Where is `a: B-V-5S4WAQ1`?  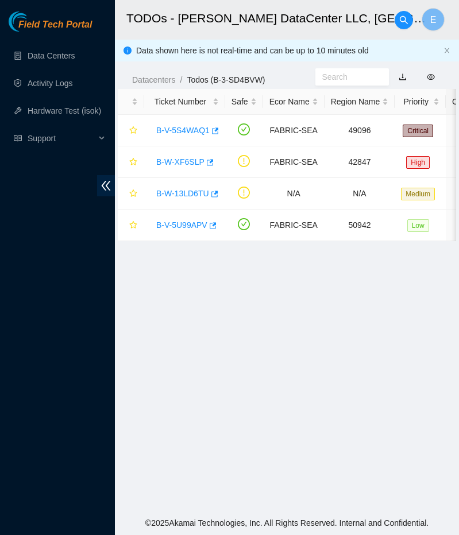
a: B-V-5S4WAQ1 is located at coordinates (183, 130).